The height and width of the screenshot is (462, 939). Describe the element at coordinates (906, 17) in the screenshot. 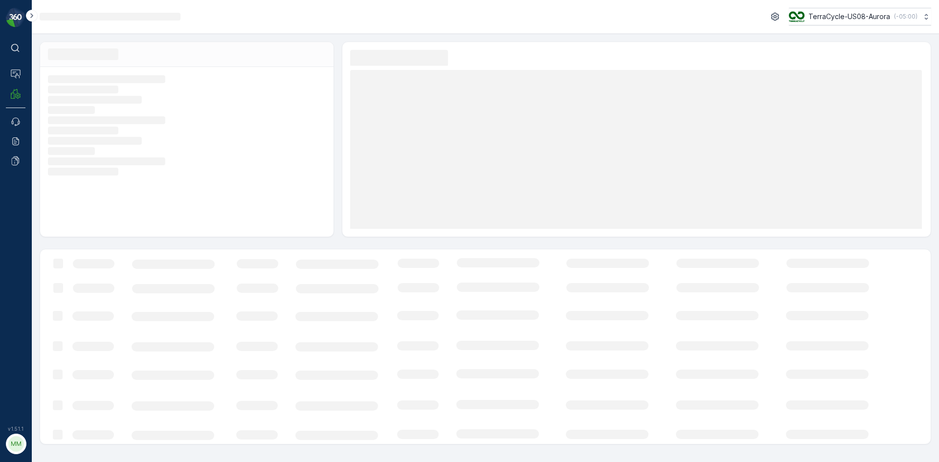

I see `p: ( -05:00 )` at that location.